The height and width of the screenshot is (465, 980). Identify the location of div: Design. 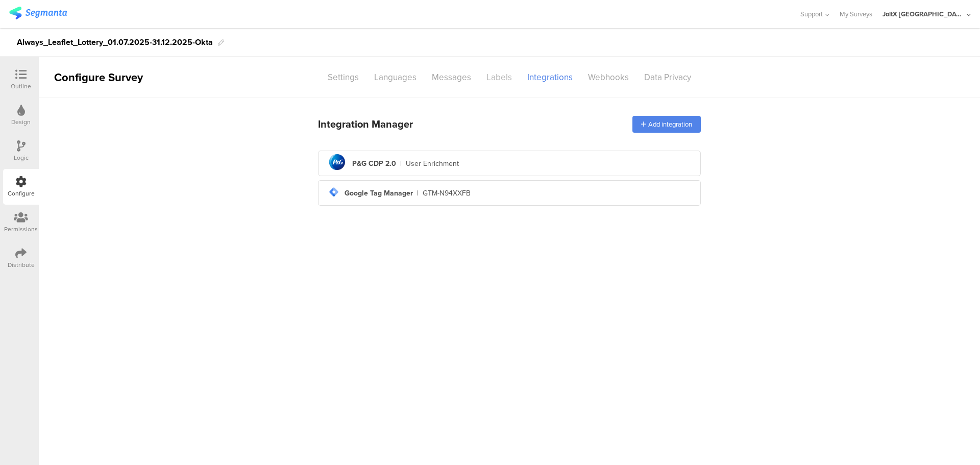
(21, 122).